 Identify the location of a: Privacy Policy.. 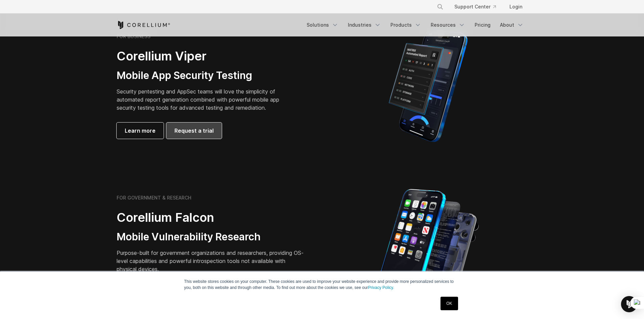
(381, 288).